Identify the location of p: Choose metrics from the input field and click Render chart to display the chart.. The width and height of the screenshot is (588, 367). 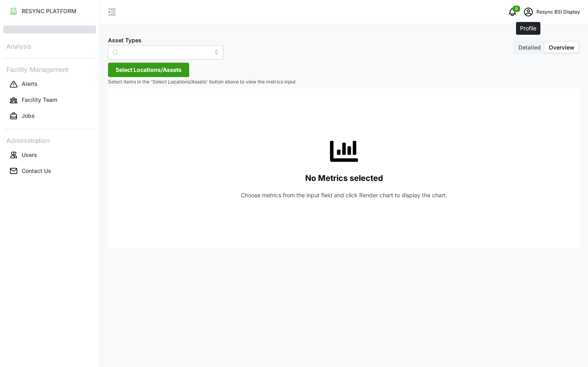
(344, 196).